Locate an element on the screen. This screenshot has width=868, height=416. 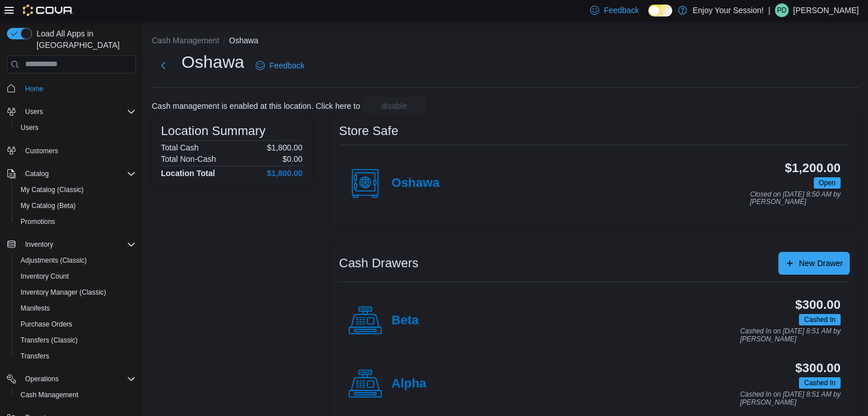
p: Cash management is enabled at this location. Click here to is located at coordinates (256, 106).